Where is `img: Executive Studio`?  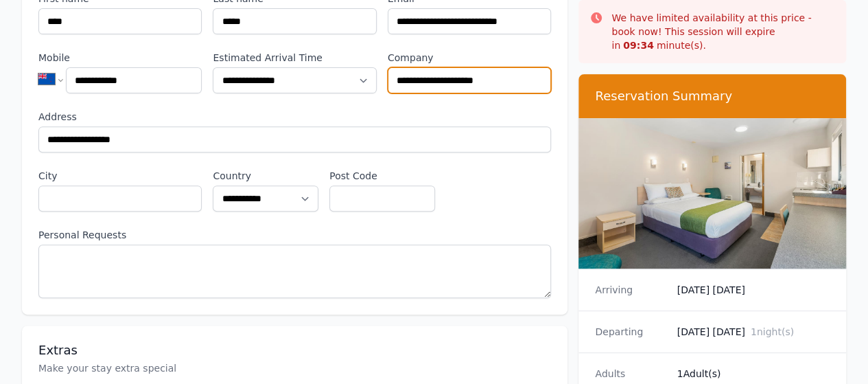
img: Executive Studio is located at coordinates (712, 193).